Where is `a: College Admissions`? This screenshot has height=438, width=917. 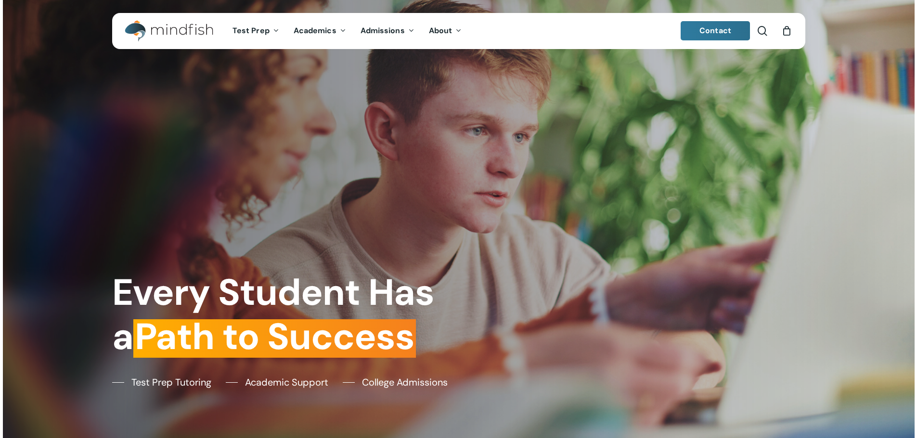
a: College Admissions is located at coordinates (395, 382).